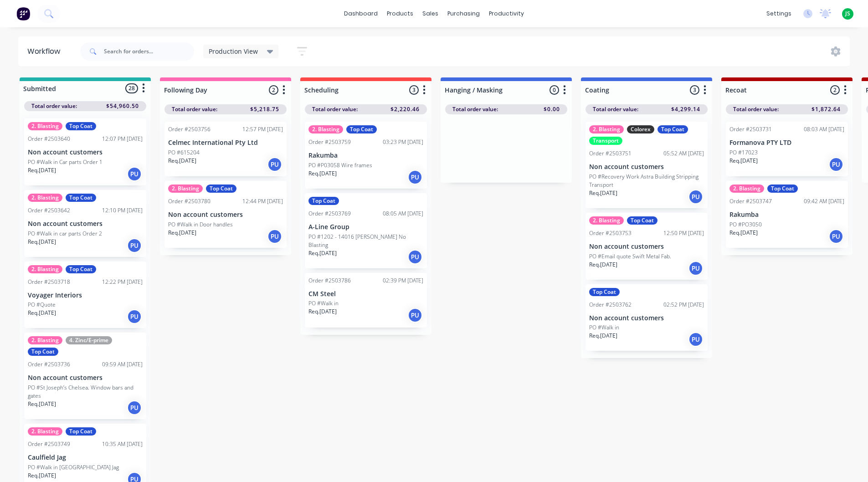  I want to click on div: Colorex, so click(641, 129).